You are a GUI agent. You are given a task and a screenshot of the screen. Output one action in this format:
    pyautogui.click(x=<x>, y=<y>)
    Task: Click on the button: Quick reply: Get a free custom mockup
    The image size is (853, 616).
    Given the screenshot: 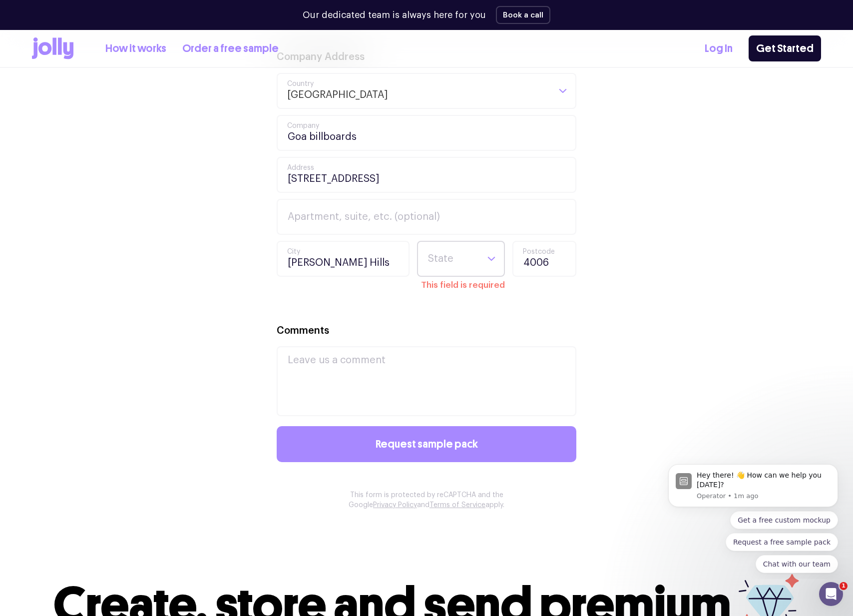 What is the action you would take?
    pyautogui.click(x=130, y=65)
    